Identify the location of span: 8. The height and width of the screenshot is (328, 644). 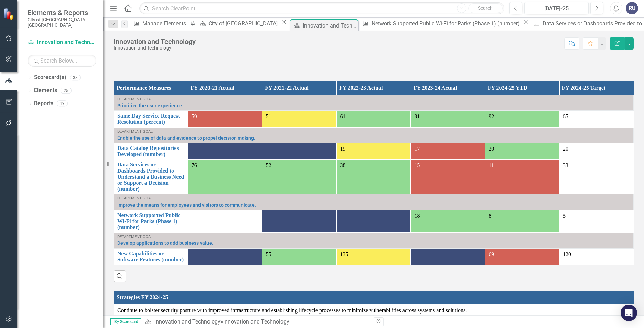
(490, 215).